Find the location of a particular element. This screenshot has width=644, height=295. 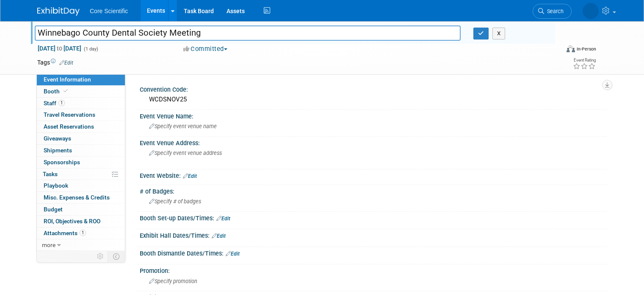

span: Booth is located at coordinates (56, 91).